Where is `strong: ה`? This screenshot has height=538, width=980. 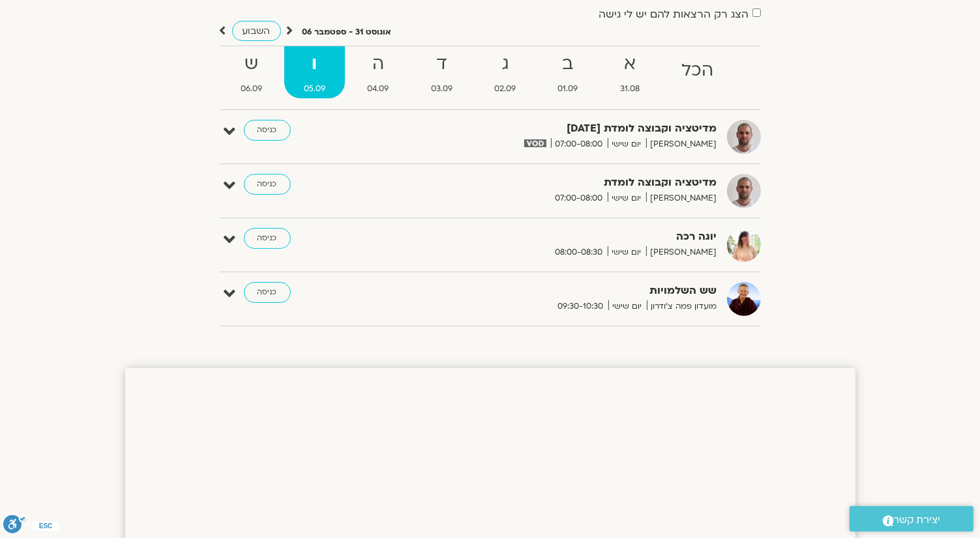 strong: ה is located at coordinates (377, 64).